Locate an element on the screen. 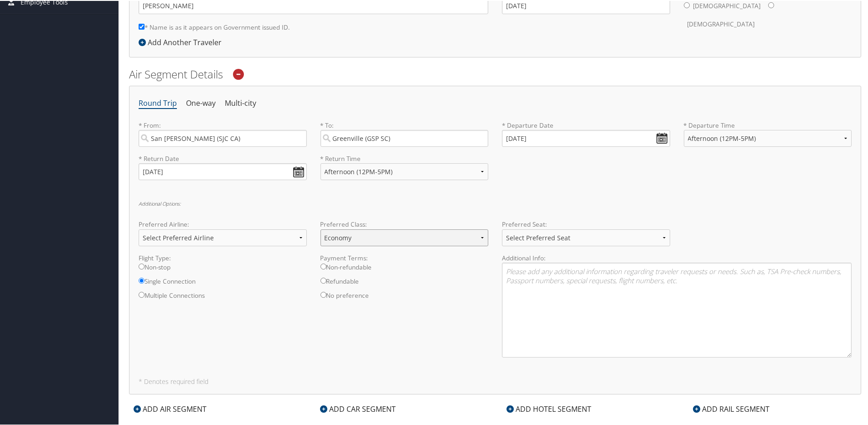 Image resolution: width=868 pixels, height=425 pixels. input: Multiple Connections is located at coordinates (141, 293).